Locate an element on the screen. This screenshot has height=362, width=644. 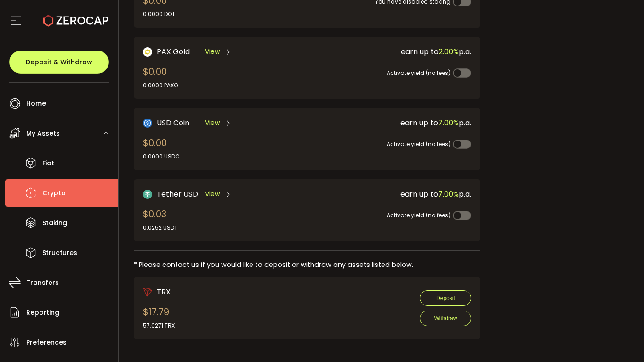
span: TRX is located at coordinates (164, 292).